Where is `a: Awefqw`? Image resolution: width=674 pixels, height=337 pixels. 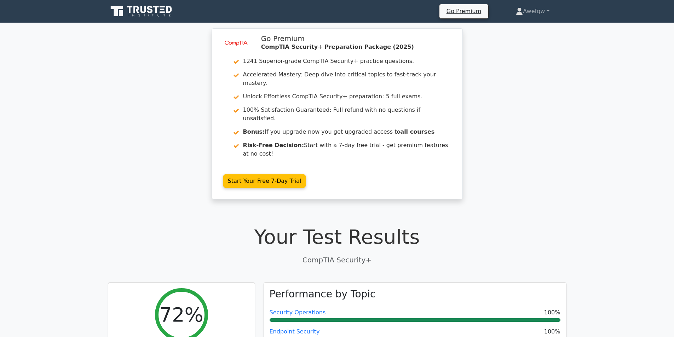 a: Awefqw is located at coordinates (533, 11).